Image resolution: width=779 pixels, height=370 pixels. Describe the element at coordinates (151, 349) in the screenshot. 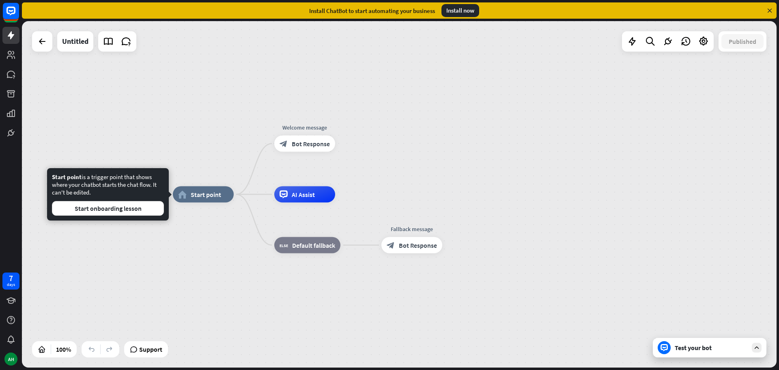

I see `span: Support` at that location.